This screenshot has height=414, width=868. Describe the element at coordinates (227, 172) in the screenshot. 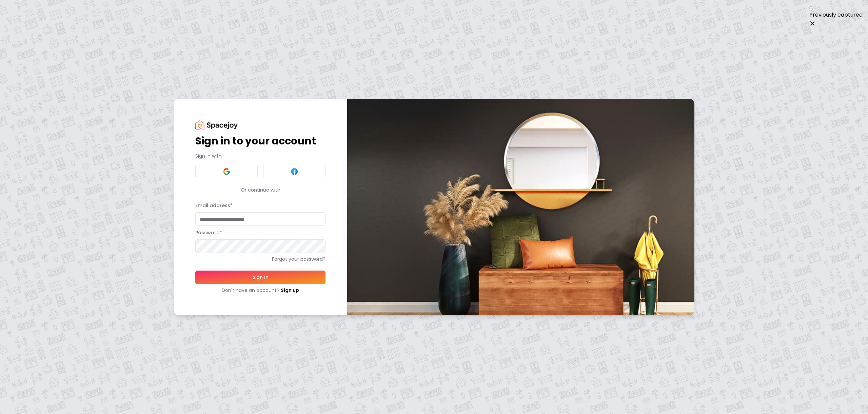

I see `img: Google signin` at that location.